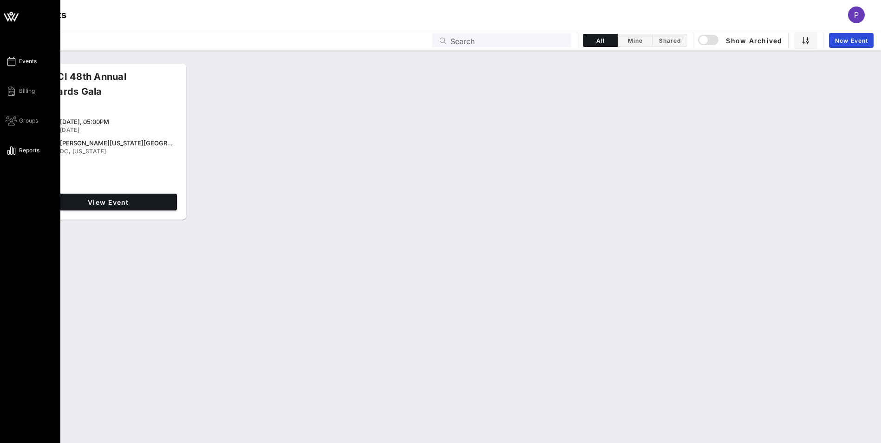 This screenshot has width=881, height=443. Describe the element at coordinates (741, 40) in the screenshot. I see `button: Show Archived` at that location.